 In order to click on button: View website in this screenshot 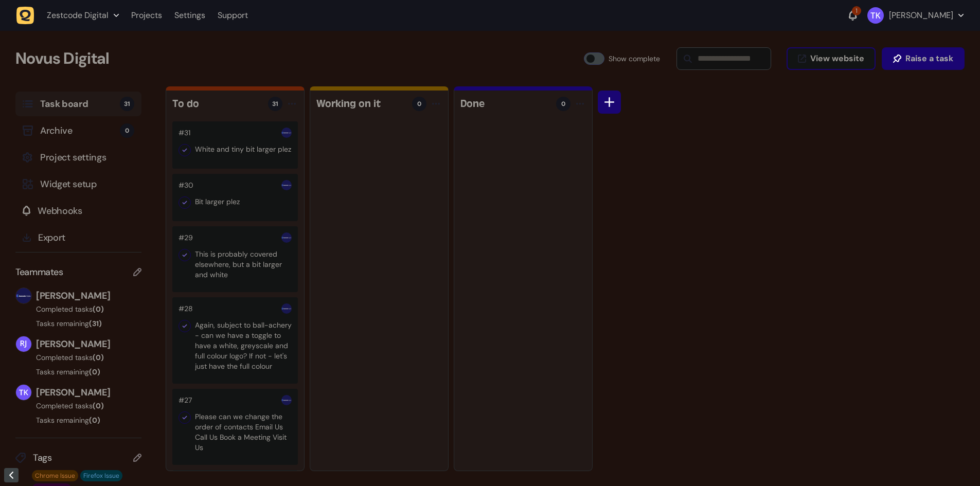, I will do `click(831, 58)`.